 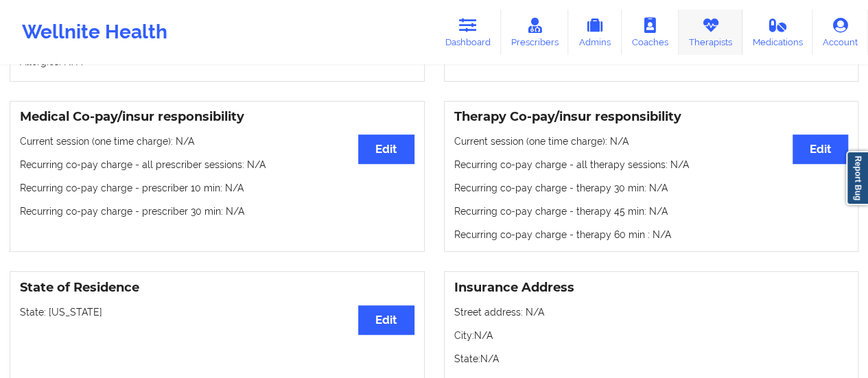 What do you see at coordinates (857, 178) in the screenshot?
I see `a: Report Bug` at bounding box center [857, 178].